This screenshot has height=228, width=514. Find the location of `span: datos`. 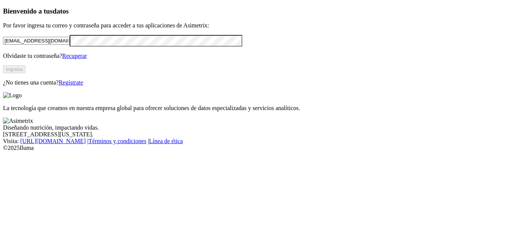

span: datos is located at coordinates (61, 11).